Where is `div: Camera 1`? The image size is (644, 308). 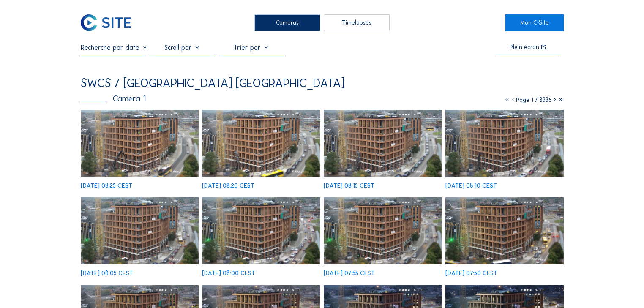
div: Camera 1 is located at coordinates (113, 99).